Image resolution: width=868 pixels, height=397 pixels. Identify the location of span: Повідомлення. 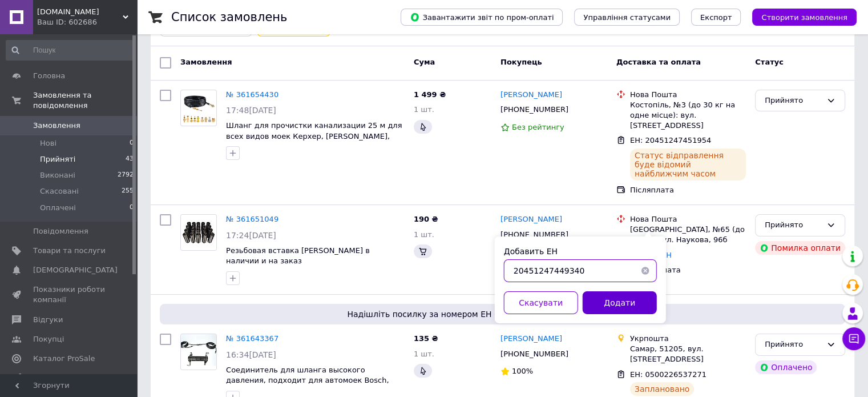
(61, 231).